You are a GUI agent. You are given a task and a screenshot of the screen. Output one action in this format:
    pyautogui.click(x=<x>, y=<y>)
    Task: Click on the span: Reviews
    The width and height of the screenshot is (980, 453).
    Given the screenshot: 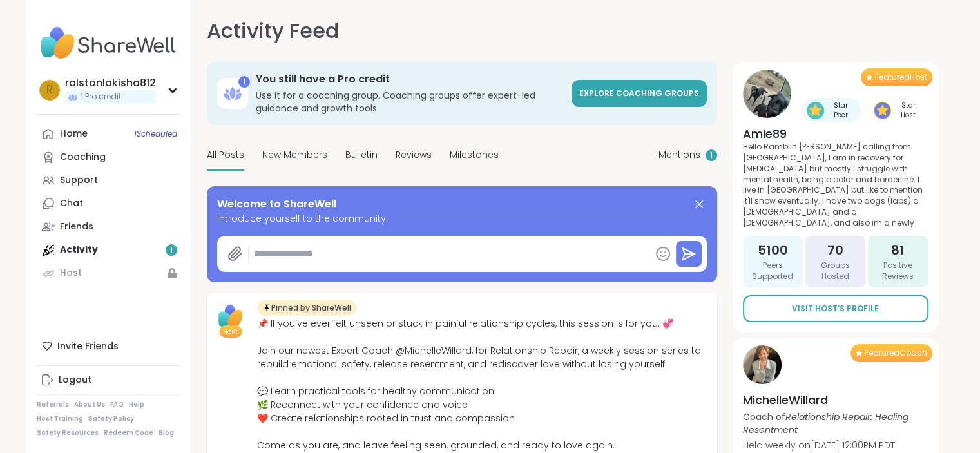 What is the action you would take?
    pyautogui.click(x=414, y=155)
    